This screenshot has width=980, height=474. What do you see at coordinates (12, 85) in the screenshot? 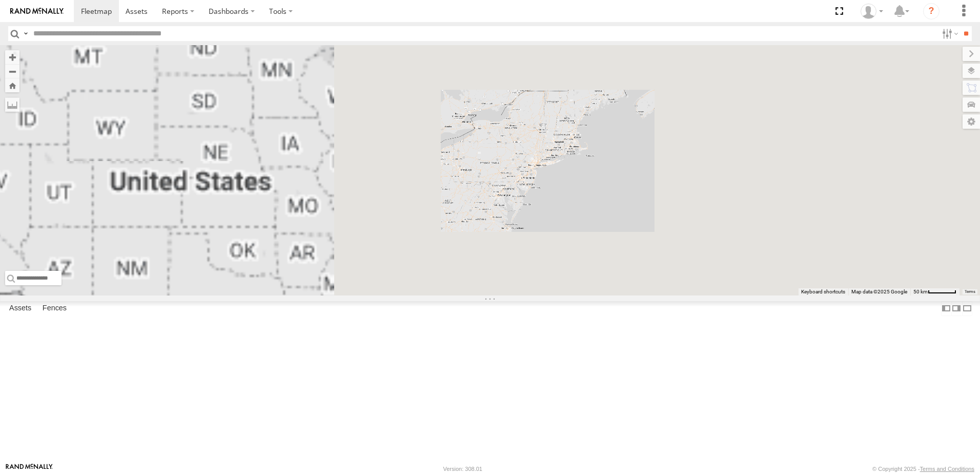
I see `button: Zoom Home` at bounding box center [12, 85].